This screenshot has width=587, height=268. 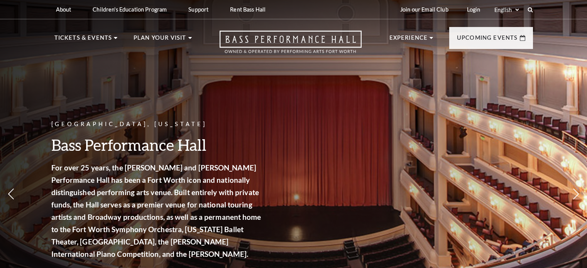 What do you see at coordinates (248, 9) in the screenshot?
I see `p: Rent Bass Hall` at bounding box center [248, 9].